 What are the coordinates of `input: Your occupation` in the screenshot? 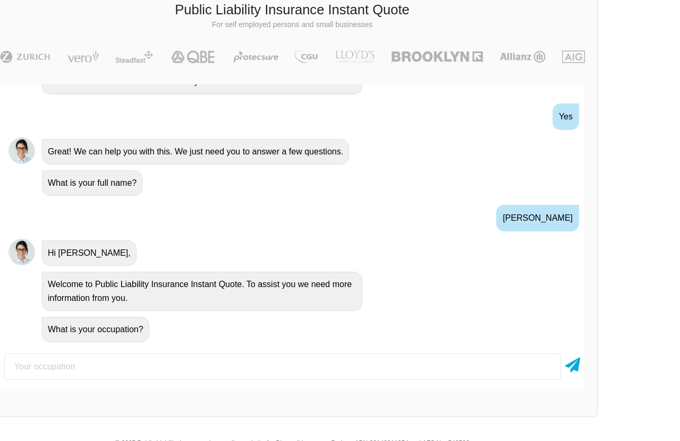 It's located at (282, 367).